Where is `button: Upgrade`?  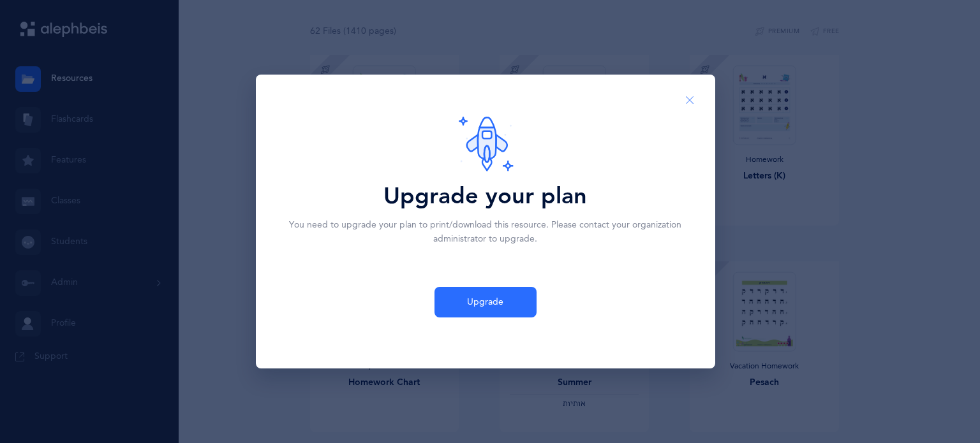
button: Upgrade is located at coordinates (486, 303).